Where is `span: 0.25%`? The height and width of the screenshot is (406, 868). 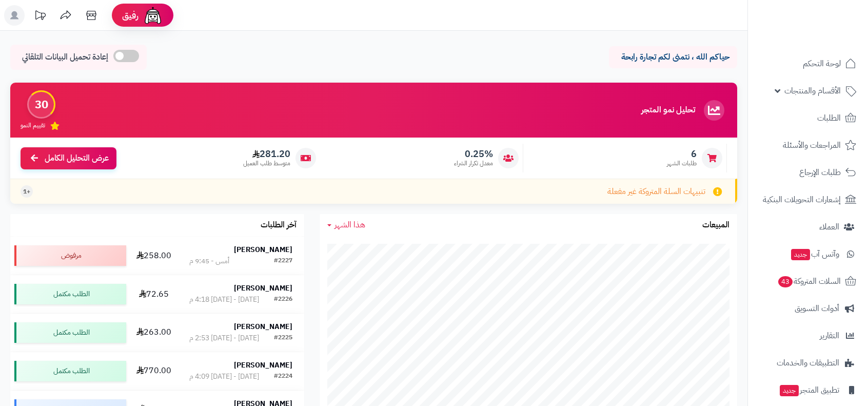
span: 0.25% is located at coordinates (473, 154).